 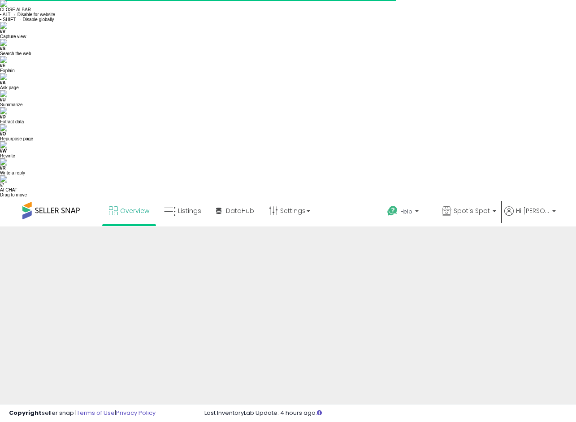 What do you see at coordinates (319, 413) in the screenshot?
I see `i: Click here to read more about un-synced listings.` at bounding box center [319, 413].